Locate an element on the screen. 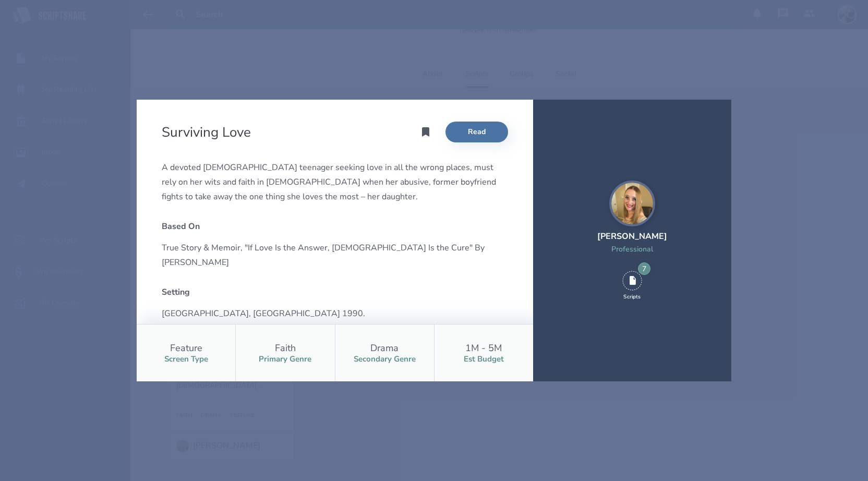  div: 7 Scripts is located at coordinates (633, 285).